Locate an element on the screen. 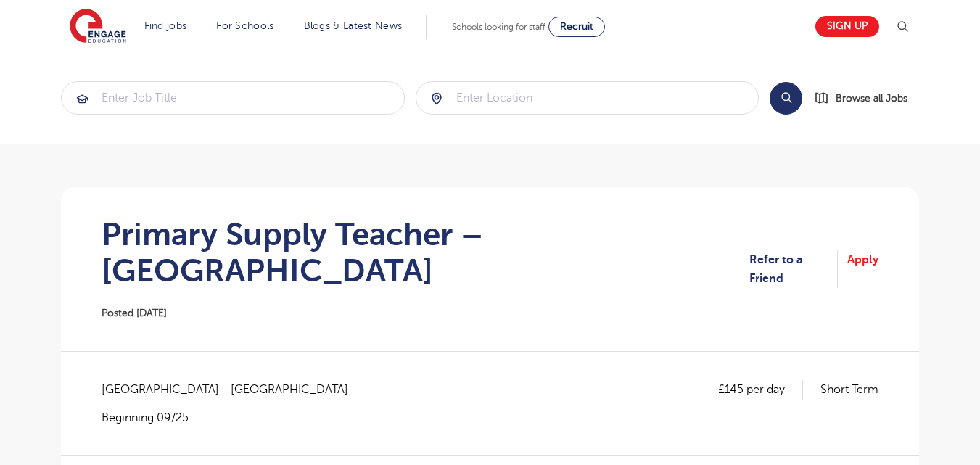 This screenshot has height=465, width=980. a: Recruit is located at coordinates (577, 27).